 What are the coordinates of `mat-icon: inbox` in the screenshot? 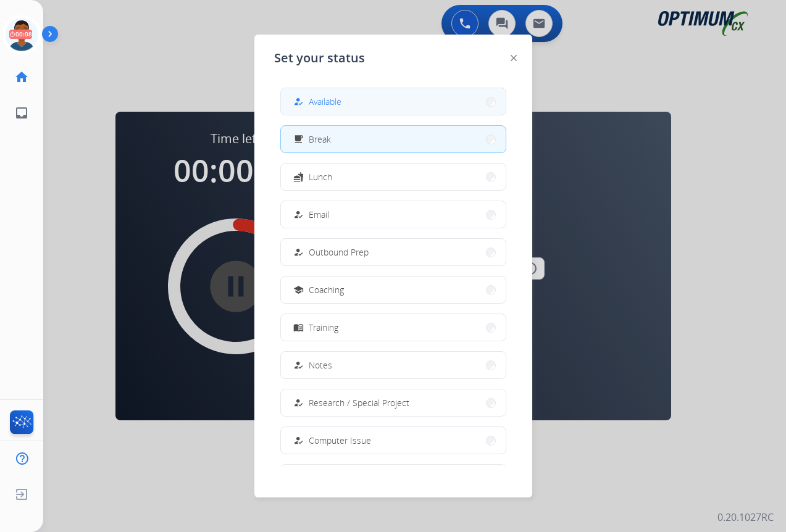 It's located at (22, 113).